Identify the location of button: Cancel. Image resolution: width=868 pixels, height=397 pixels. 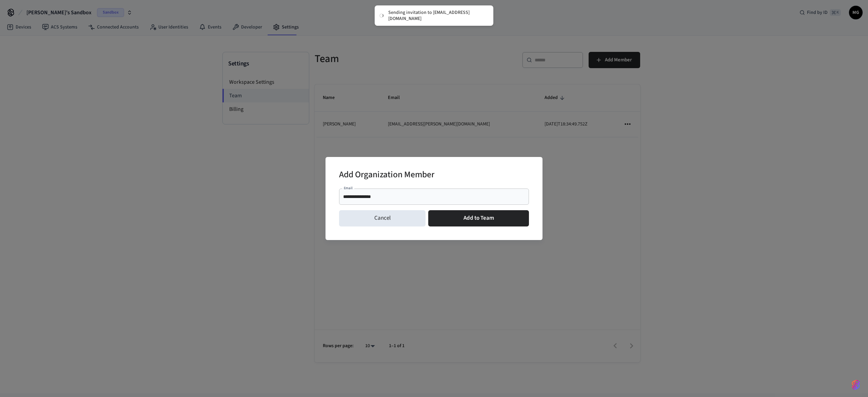
(382, 218).